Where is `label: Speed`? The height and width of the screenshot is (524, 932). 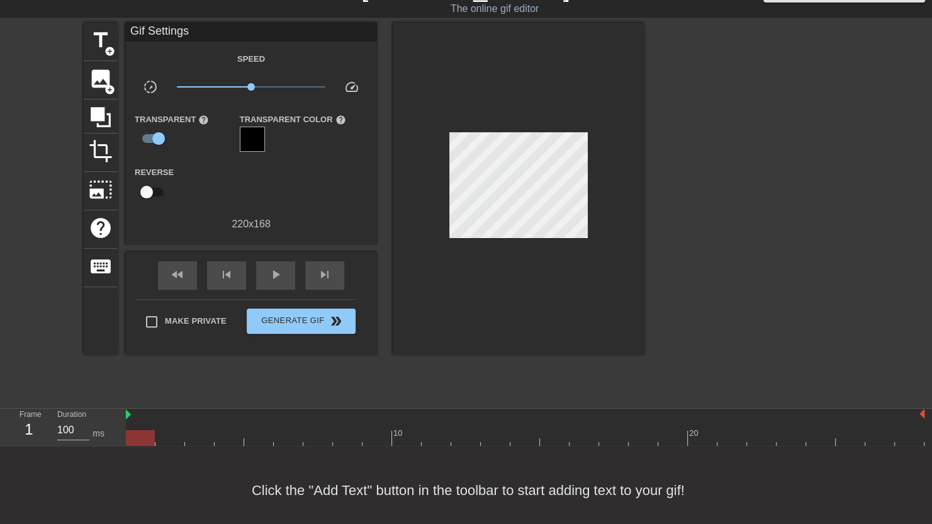
label: Speed is located at coordinates (251, 59).